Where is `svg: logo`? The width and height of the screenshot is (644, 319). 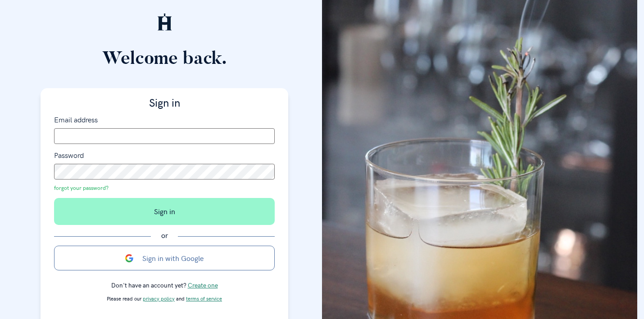
svg: logo is located at coordinates (164, 23).